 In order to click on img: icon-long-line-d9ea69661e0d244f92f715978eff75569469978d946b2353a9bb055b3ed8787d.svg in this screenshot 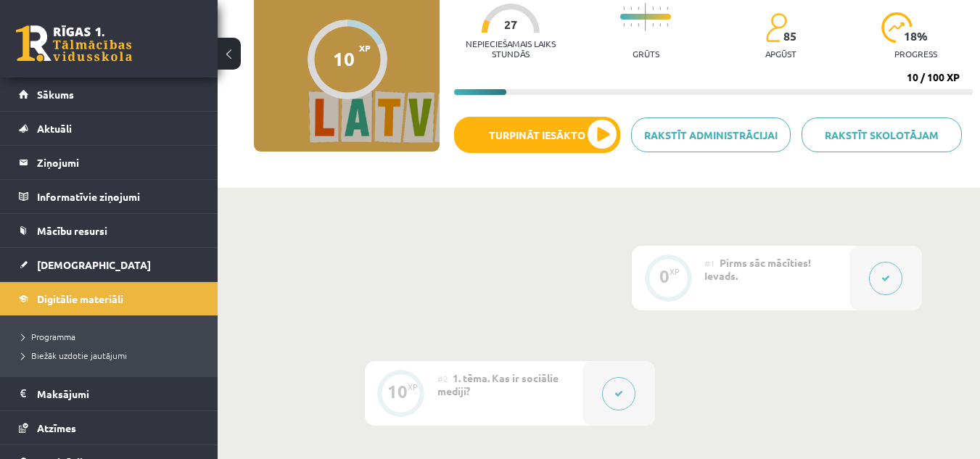, I will do `click(646, 17)`.